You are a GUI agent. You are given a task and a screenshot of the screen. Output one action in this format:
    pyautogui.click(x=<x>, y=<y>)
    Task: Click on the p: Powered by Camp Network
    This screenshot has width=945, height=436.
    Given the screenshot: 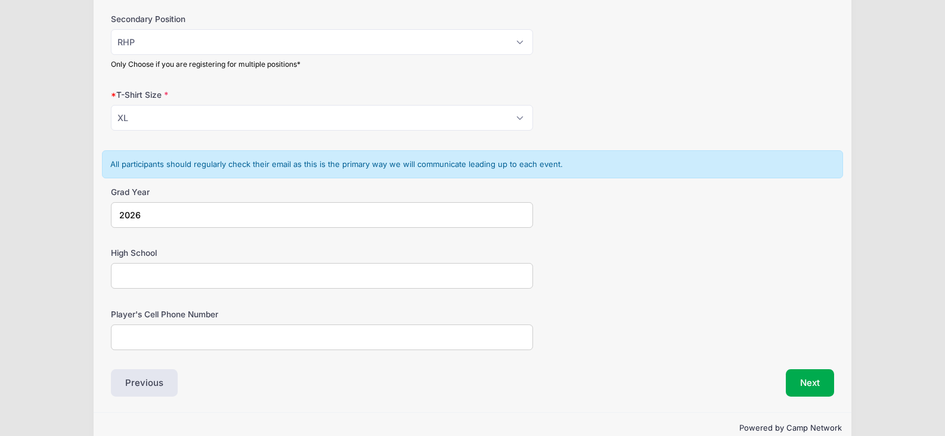 What is the action you would take?
    pyautogui.click(x=472, y=428)
    